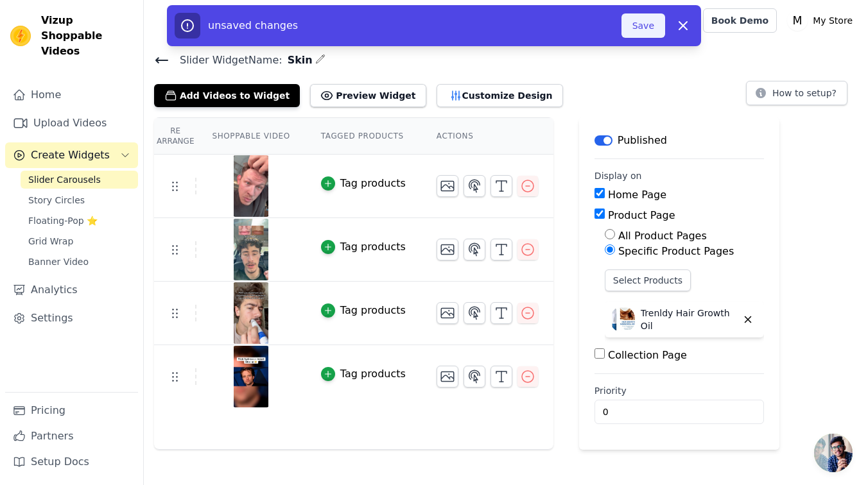  Describe the element at coordinates (70, 155) in the screenshot. I see `span: Create Widgets` at that location.